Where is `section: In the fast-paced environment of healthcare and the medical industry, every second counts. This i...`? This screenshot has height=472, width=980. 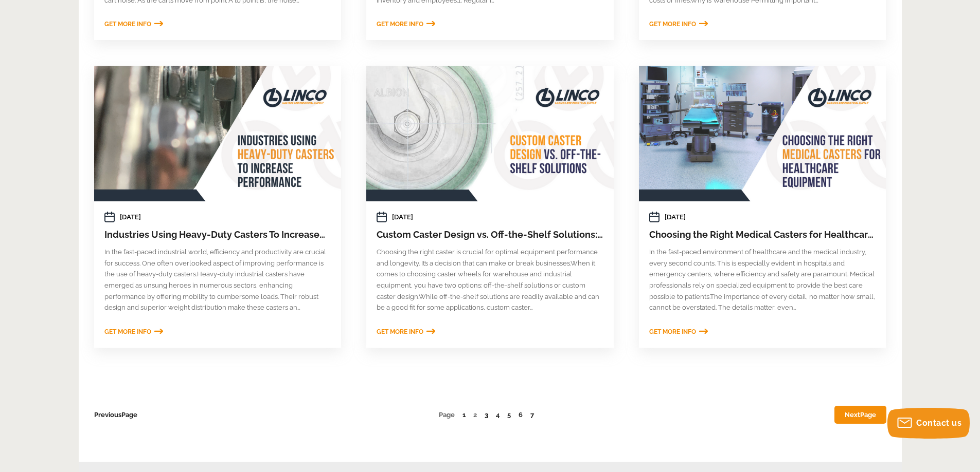
section: In the fast-paced environment of healthcare and the medical industry, every second counts. This i... is located at coordinates (763, 280).